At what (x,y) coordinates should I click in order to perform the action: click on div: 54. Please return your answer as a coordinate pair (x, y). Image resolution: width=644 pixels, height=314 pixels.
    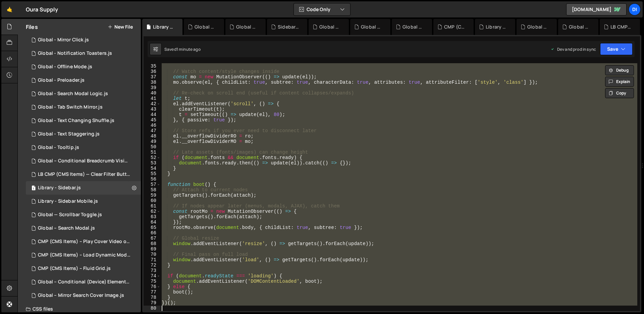
    Looking at the image, I should click on (152, 168).